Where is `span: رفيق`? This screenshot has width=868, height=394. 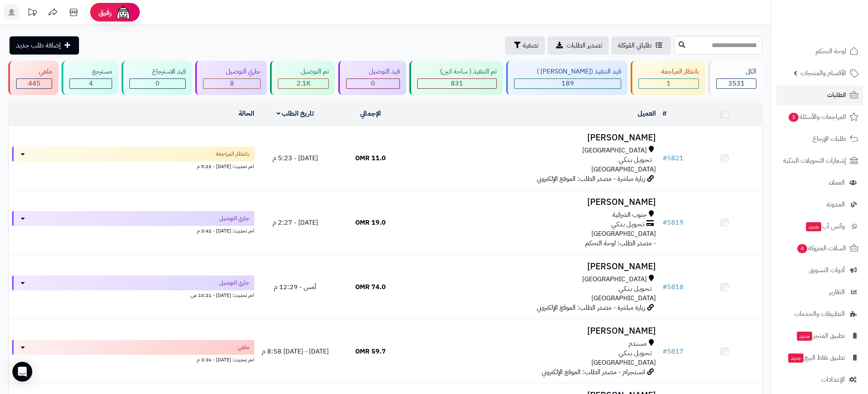 span: رفيق is located at coordinates (105, 13).